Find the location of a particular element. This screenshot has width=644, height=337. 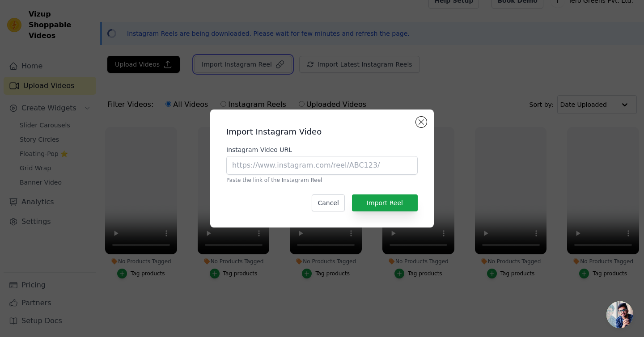

label: Instagram Video URL is located at coordinates (322, 150).